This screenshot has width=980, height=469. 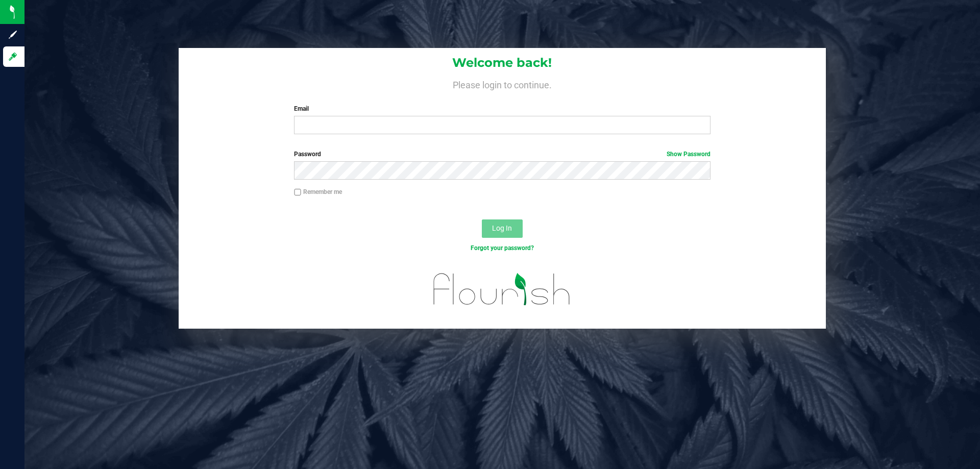 What do you see at coordinates (501, 289) in the screenshot?
I see `img: flourish_logo.svg` at bounding box center [501, 289].